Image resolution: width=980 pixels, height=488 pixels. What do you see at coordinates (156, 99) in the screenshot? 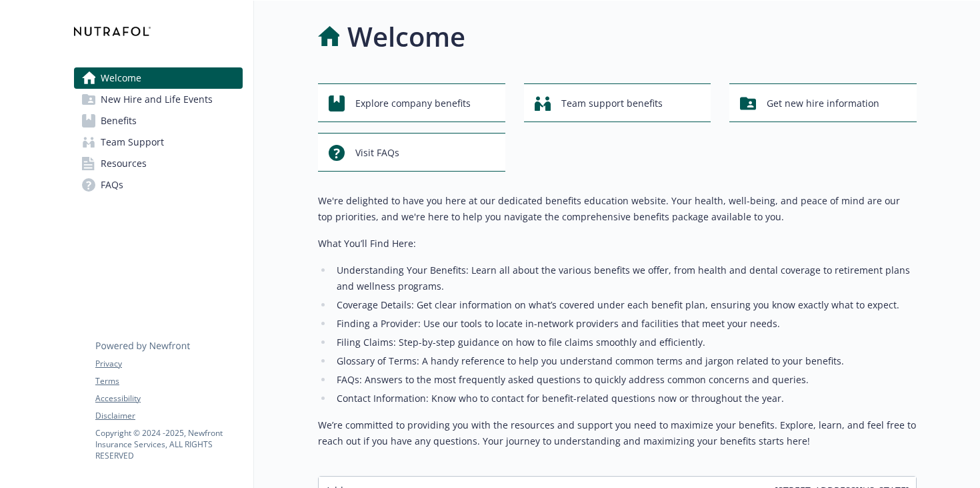
I see `span: New Hire and Life Events` at bounding box center [156, 99].